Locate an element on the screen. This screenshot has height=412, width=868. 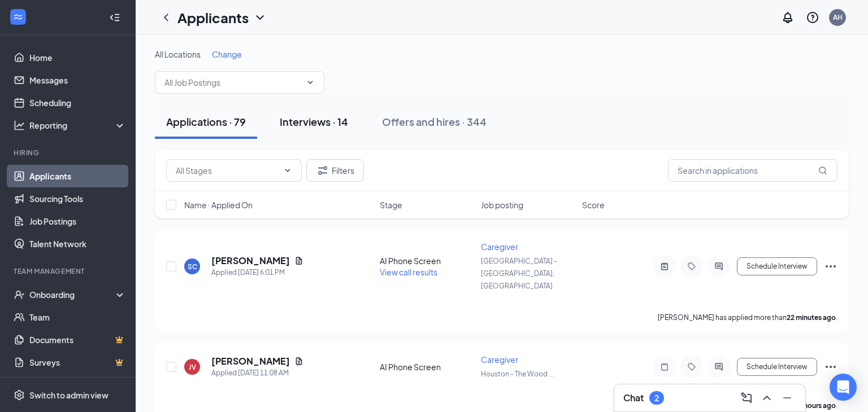
b: 22 minutes ago is located at coordinates (811, 318).